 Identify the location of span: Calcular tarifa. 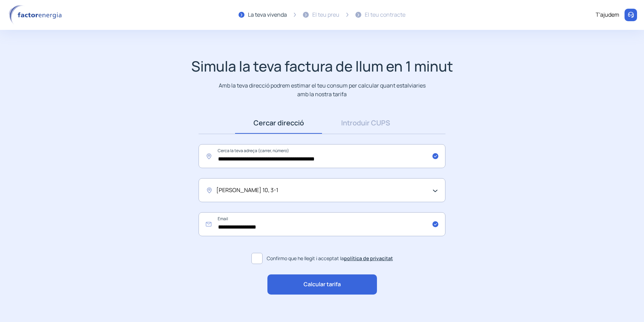
(322, 284).